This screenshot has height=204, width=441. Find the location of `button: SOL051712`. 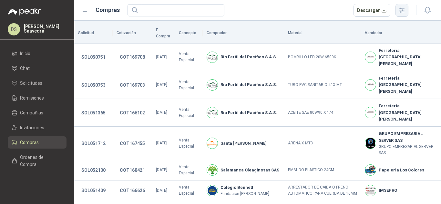

button: SOL051712 is located at coordinates (93, 144).